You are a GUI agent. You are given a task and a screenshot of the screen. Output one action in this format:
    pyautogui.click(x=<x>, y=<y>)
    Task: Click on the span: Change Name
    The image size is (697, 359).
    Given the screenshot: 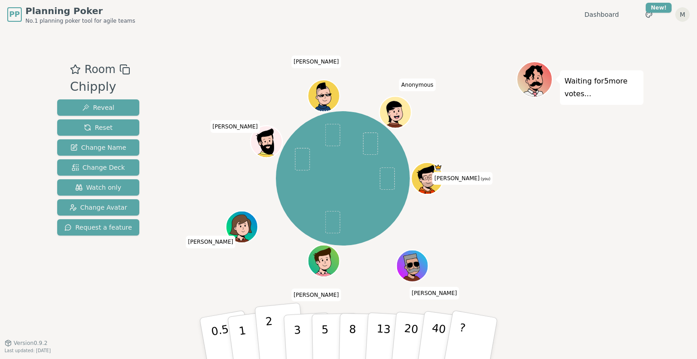 What is the action you would take?
    pyautogui.click(x=98, y=147)
    